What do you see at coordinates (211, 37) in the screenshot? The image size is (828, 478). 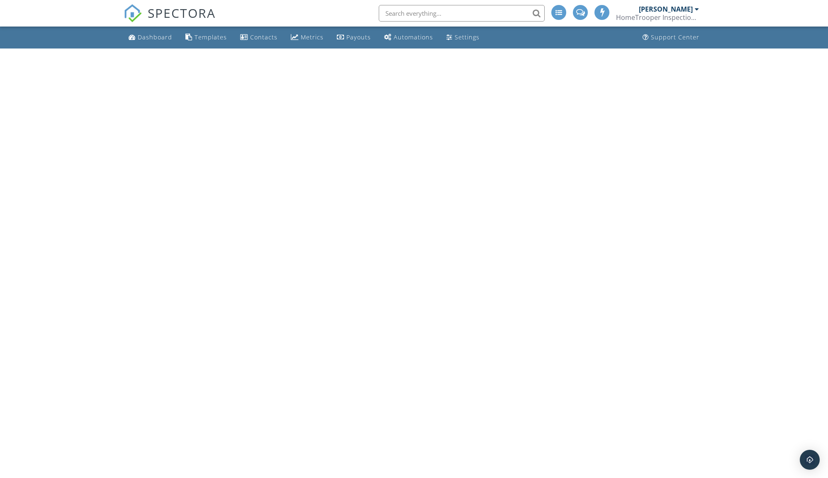 I see `div: Templates` at bounding box center [211, 37].